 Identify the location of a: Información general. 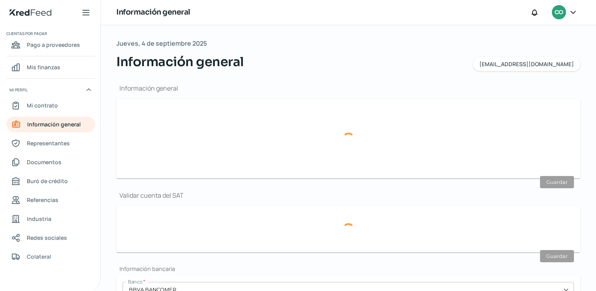
(50, 125).